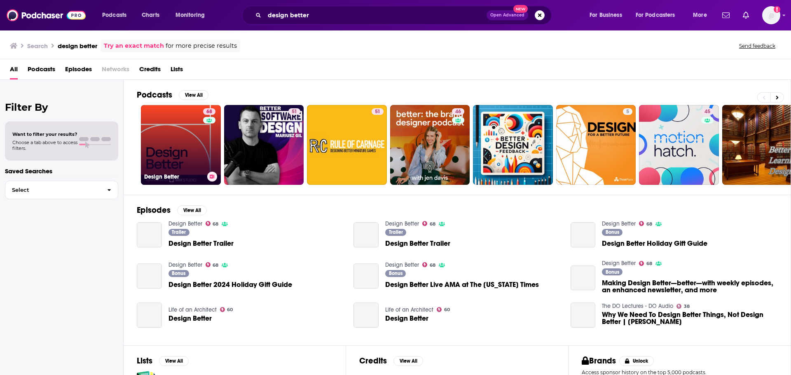 This screenshot has height=375, width=791. What do you see at coordinates (41, 71) in the screenshot?
I see `span: Podcasts` at bounding box center [41, 71].